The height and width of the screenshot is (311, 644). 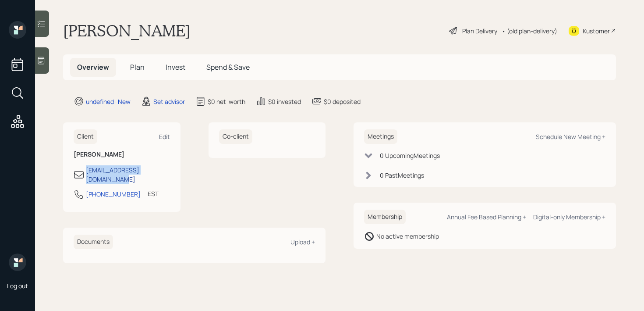 What do you see at coordinates (381, 137) in the screenshot?
I see `h6: Meetings` at bounding box center [381, 137].